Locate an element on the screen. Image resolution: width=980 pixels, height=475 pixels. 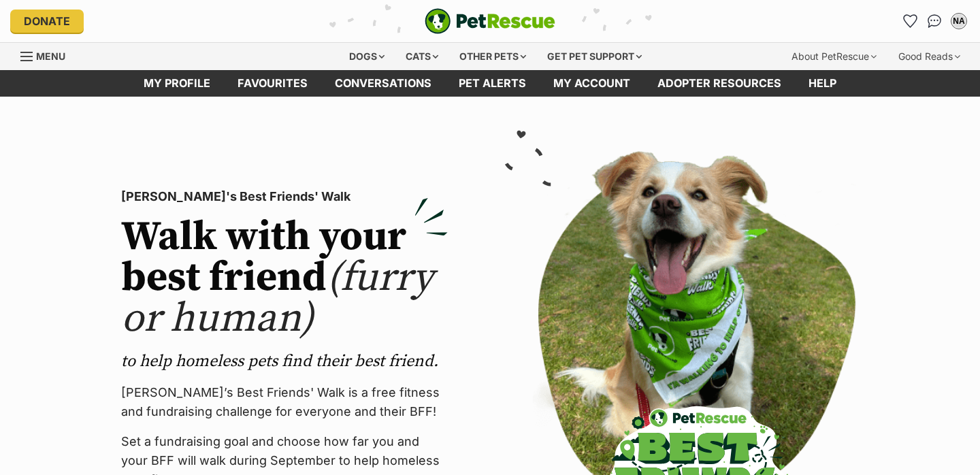
img: chat-41dd97257d64d25036548639549fe6c8038ab92f7586957e7f3b1b290dea8141.svg is located at coordinates (935, 21).